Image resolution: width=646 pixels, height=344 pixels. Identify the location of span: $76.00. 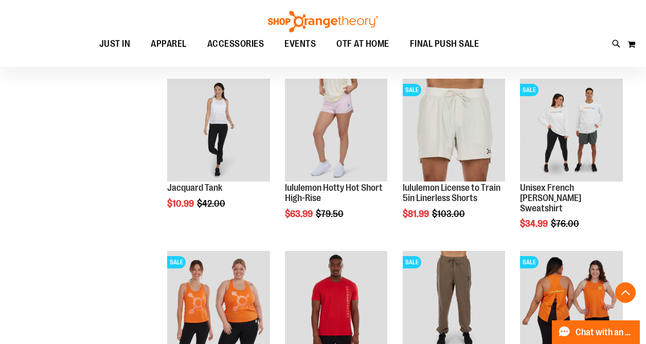
(566, 224).